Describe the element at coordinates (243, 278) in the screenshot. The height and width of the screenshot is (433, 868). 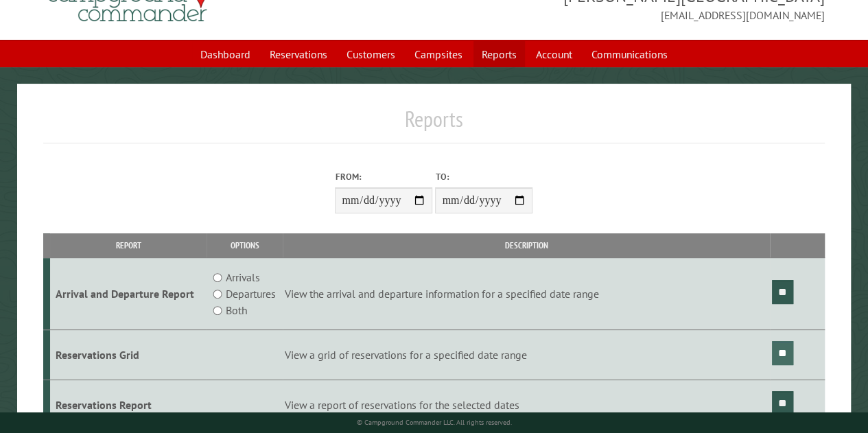
I see `label: Arrivals` at that location.